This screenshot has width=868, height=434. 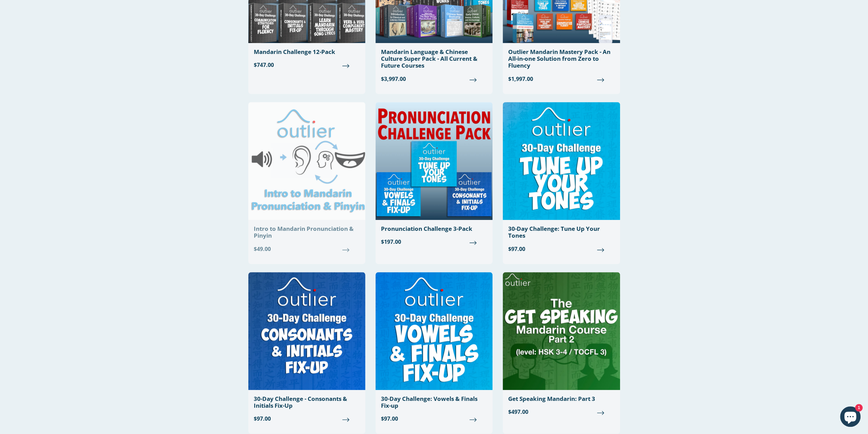 What do you see at coordinates (434, 78) in the screenshot?
I see `span: $3,997.00` at bounding box center [434, 78].